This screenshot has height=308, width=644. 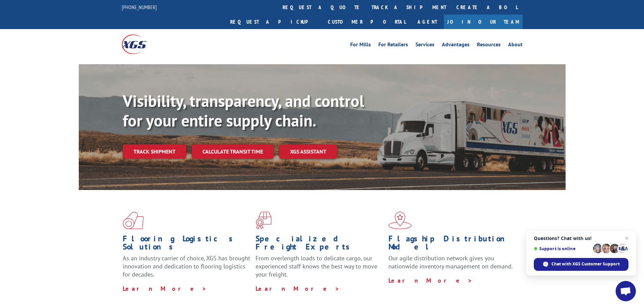 What do you see at coordinates (562, 248) in the screenshot?
I see `span: Support is online` at bounding box center [562, 248].